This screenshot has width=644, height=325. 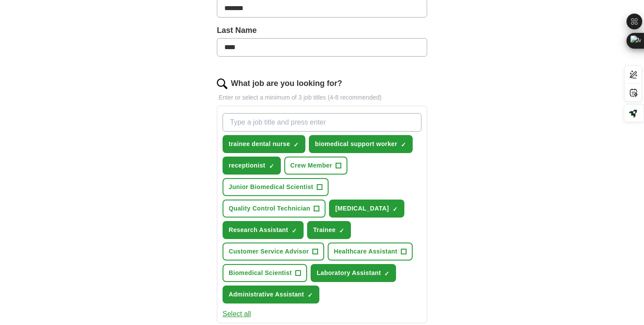 What do you see at coordinates (259, 230) in the screenshot?
I see `span: Research Assistant` at bounding box center [259, 230].